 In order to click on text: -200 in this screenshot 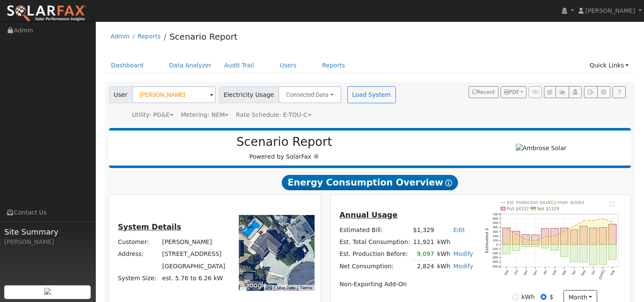, I will do `click(494, 253)`.